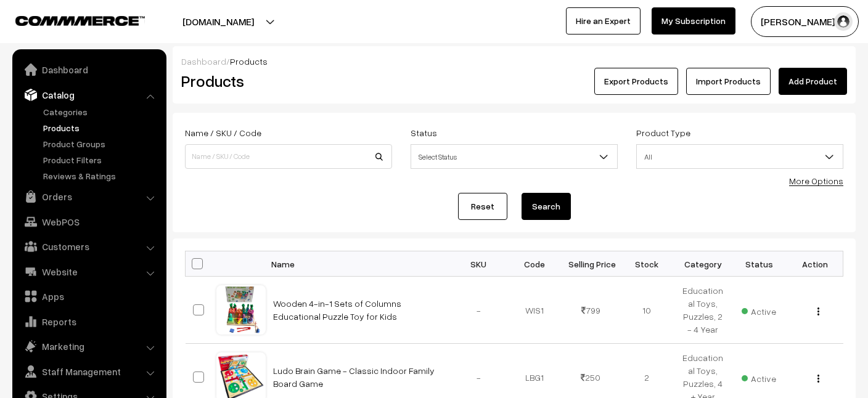 This screenshot has width=868, height=398. Describe the element at coordinates (88, 95) in the screenshot. I see `a: Catalog` at that location.